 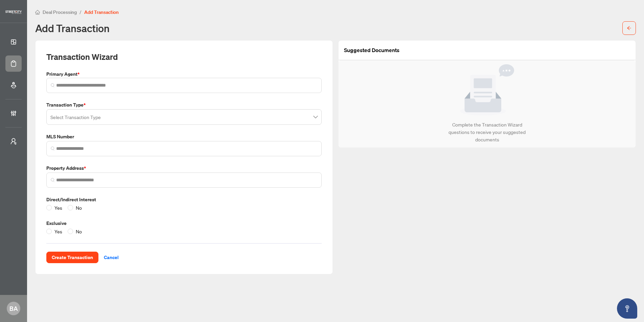 What do you see at coordinates (372, 50) in the screenshot?
I see `article: Suggested Documents` at bounding box center [372, 50].